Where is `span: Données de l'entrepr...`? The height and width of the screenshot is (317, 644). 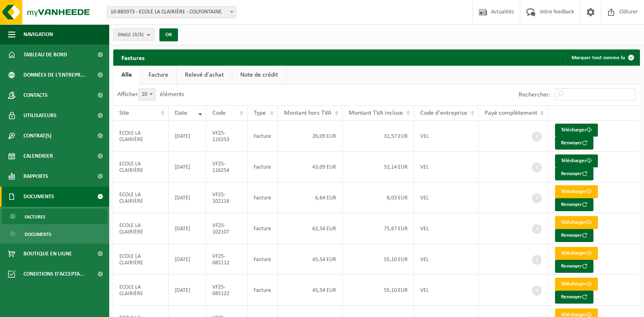 span: Données de l'entrepr... is located at coordinates (54, 75).